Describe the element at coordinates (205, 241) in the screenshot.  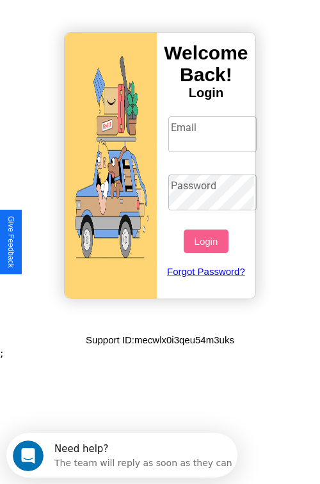
I see `button: Login` at that location.